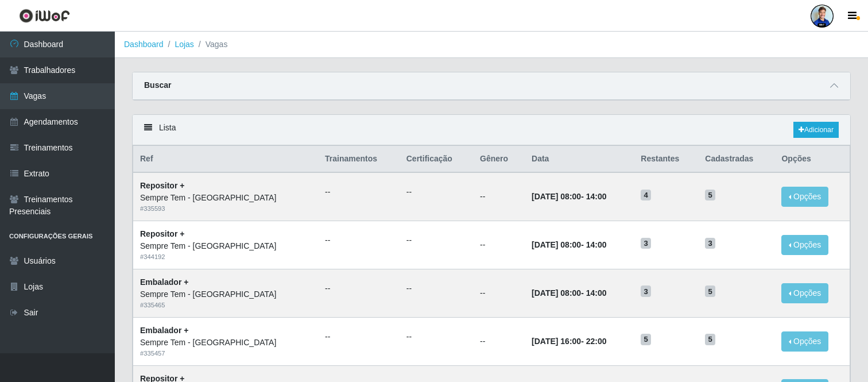  What do you see at coordinates (226, 257) in the screenshot?
I see `div: # 344192` at bounding box center [226, 257].